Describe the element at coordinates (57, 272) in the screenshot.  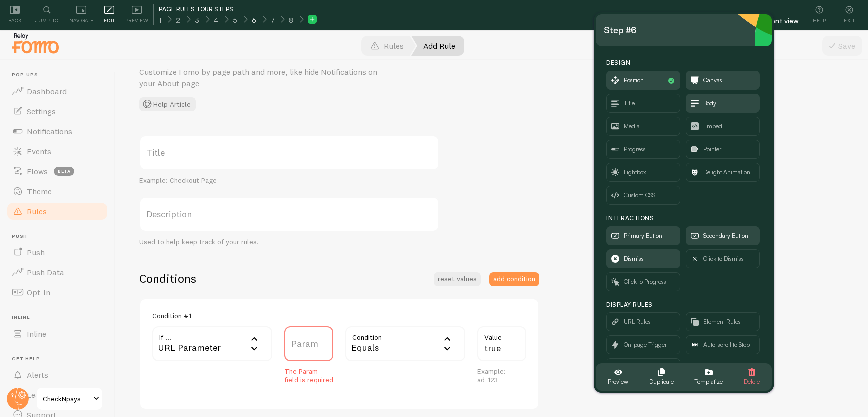
I see `a: Push Data` at that location.